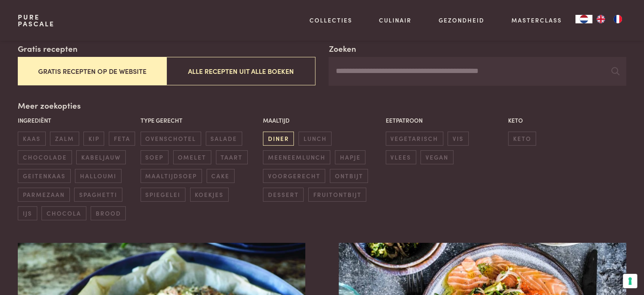  I want to click on a: Gezondheid, so click(461, 20).